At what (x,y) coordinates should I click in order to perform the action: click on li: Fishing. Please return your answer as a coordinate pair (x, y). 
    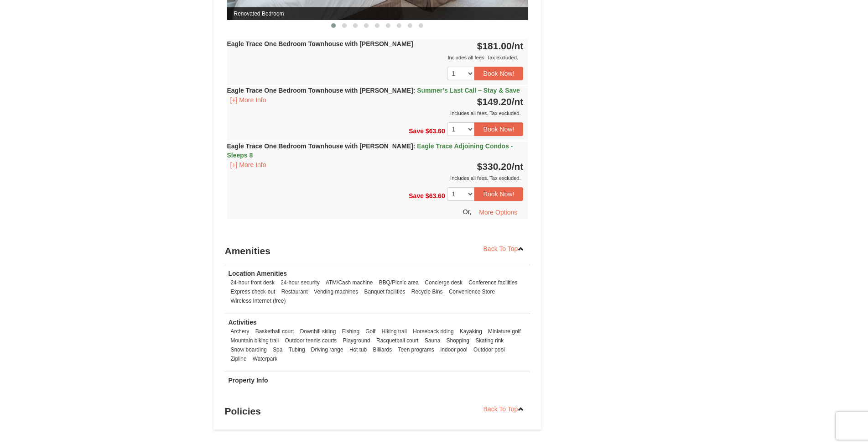
    Looking at the image, I should click on (351, 331).